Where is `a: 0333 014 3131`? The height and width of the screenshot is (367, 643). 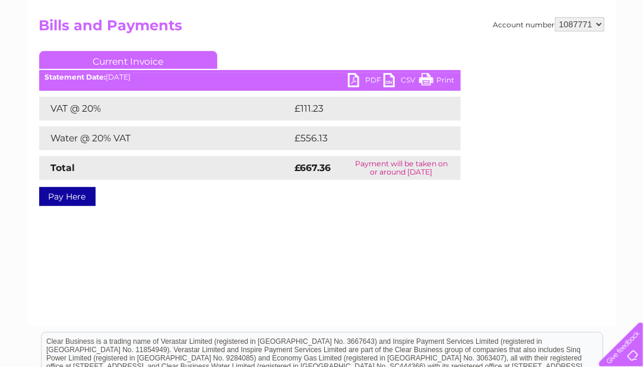
a: 0333 014 3131 is located at coordinates (460, 13).